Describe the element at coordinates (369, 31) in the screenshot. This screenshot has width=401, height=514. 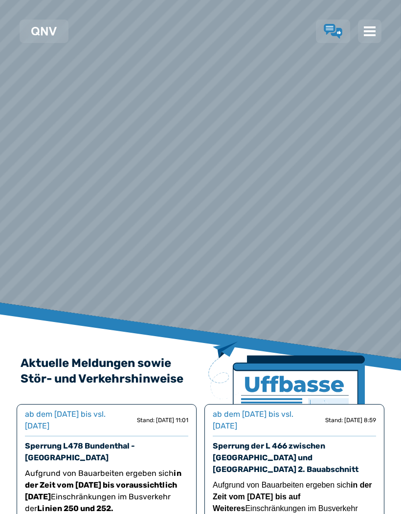
I see `img: menu` at that location.